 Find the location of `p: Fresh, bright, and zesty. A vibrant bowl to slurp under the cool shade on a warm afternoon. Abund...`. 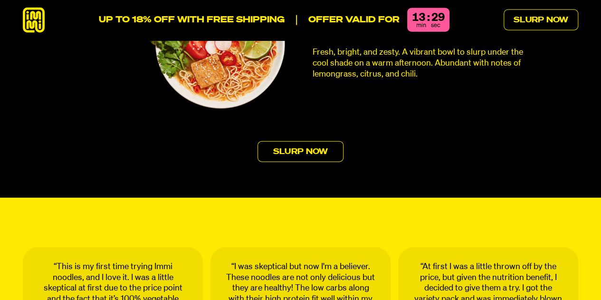

p: Fresh, bright, and zesty. A vibrant bowl to slurp under the cool shade on a warm afternoon. Abund... is located at coordinates (425, 63).